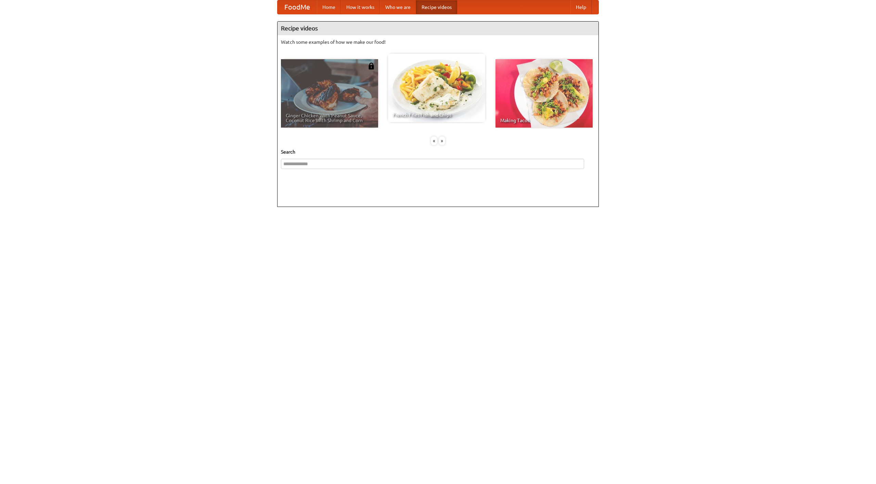  Describe the element at coordinates (360, 7) in the screenshot. I see `a: How it works` at that location.